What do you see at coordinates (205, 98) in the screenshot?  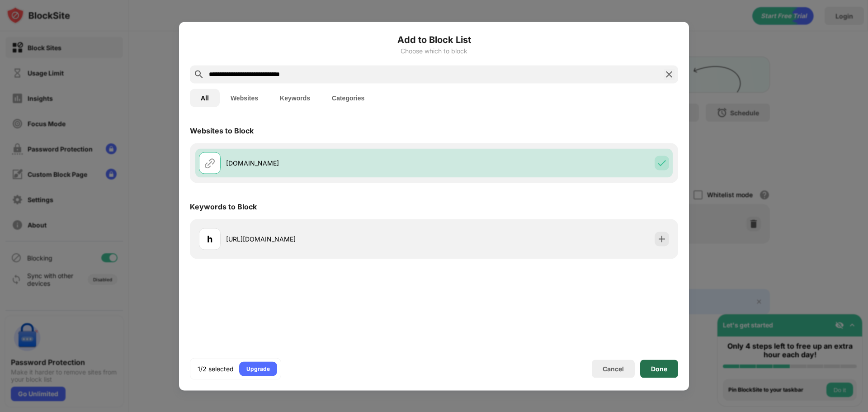 I see `button: All` at bounding box center [205, 98].